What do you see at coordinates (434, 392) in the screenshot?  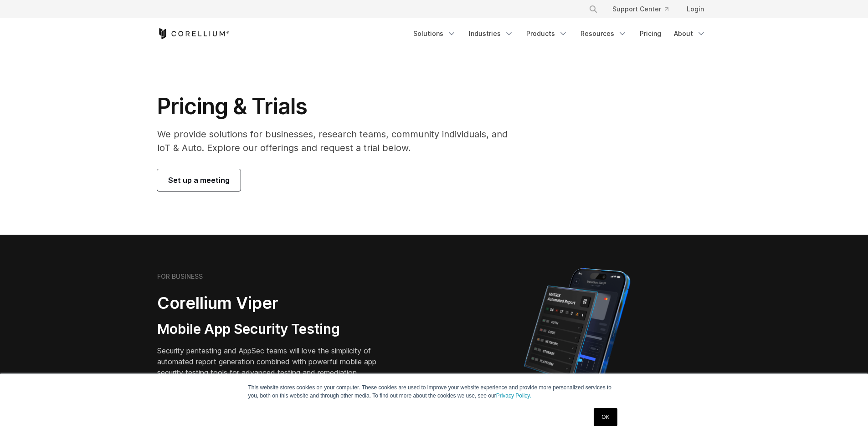 I see `p: This website stores cookies on your computer. These cookies are used to improve your website expe...` at bounding box center [434, 392].